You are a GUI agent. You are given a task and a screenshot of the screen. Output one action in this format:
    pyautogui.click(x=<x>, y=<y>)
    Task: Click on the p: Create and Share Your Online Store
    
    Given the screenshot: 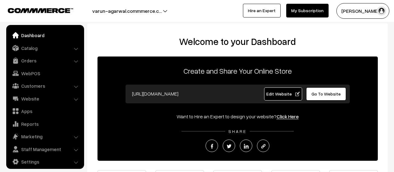 What is the action you would take?
    pyautogui.click(x=238, y=71)
    